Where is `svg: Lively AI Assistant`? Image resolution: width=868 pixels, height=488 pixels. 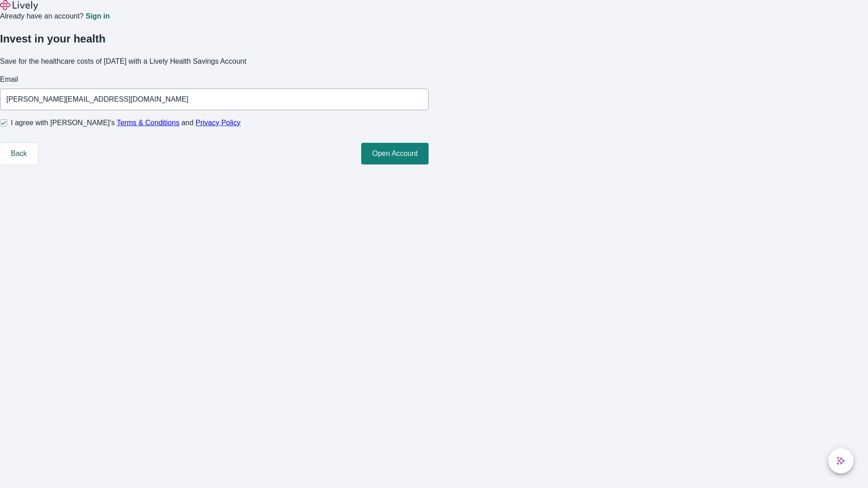
svg: Lively AI Assistant is located at coordinates (841, 461).